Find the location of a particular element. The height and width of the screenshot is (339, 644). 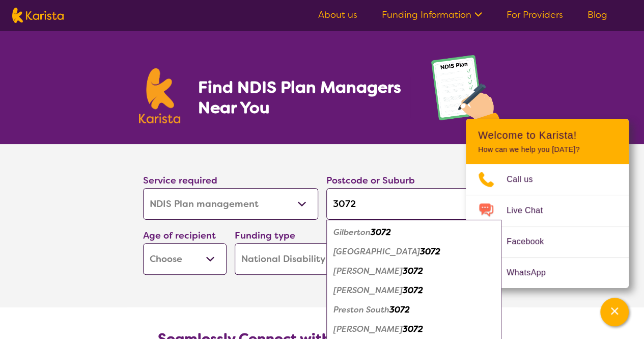

div: Preston West 3072 is located at coordinates (414, 329).